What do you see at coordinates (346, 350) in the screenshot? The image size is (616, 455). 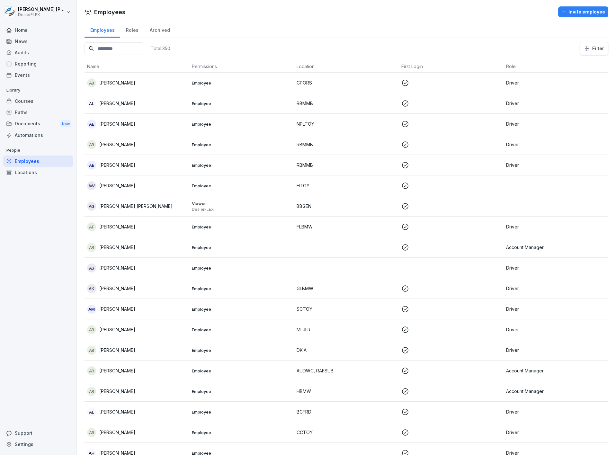 I see `p: DKIA` at bounding box center [346, 350].